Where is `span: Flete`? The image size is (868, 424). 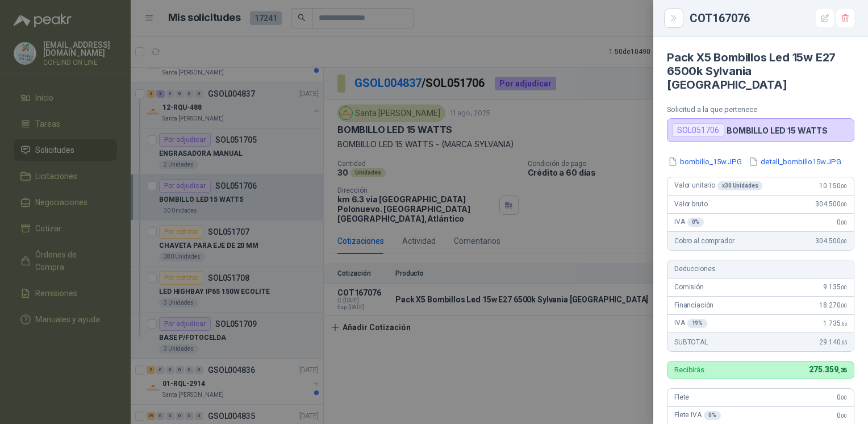 span: Flete is located at coordinates (682, 397).